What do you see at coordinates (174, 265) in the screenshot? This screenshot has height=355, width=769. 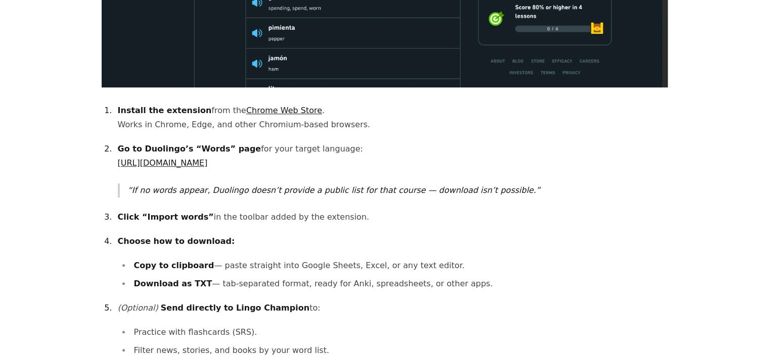 I see `strong: Copy to clipboard` at bounding box center [174, 265].